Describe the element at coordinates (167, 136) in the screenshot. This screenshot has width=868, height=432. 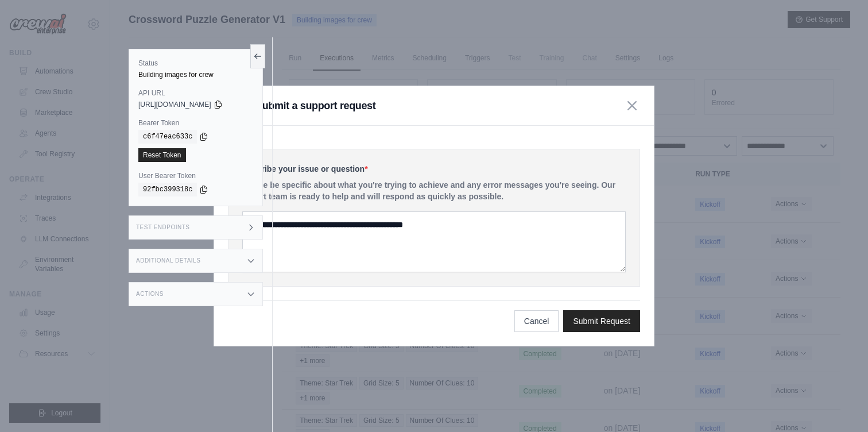
I see `code: c6f47eac633c` at that location.